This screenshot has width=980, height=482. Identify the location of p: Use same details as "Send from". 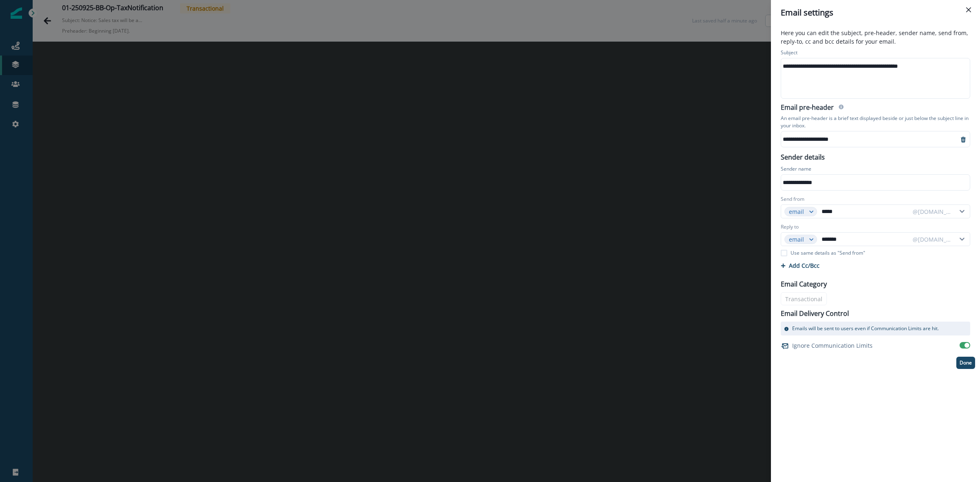
(828, 253).